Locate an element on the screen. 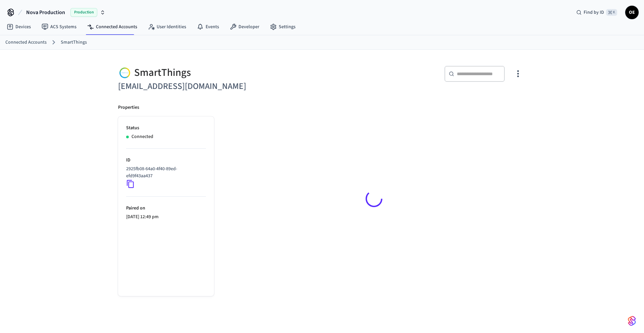 Image resolution: width=644 pixels, height=333 pixels. p: Paired on is located at coordinates (166, 208).